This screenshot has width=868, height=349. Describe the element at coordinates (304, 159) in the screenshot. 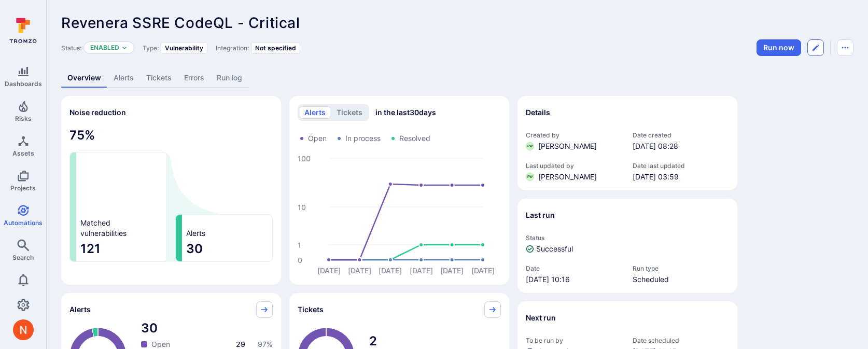

I see `text: 100` at that location.